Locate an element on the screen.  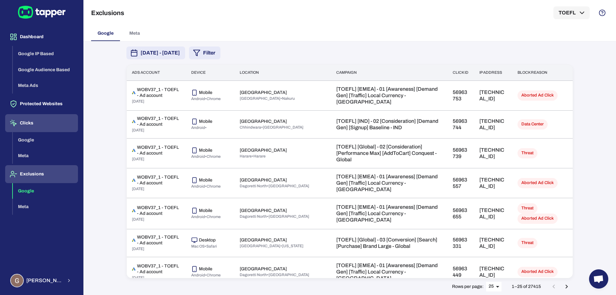
span: Data Center is located at coordinates (532, 124).